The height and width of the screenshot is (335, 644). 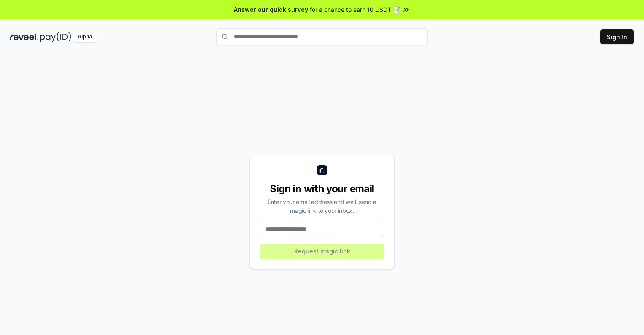 I want to click on img: logo_small, so click(x=322, y=170).